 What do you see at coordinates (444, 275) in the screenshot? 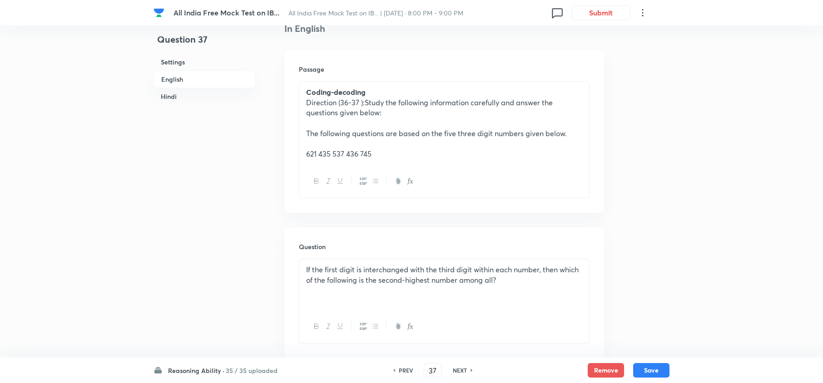
I see `p: If the first digit is interchanged with the third digit within each number, then which of the fol...` at bounding box center [444, 275].